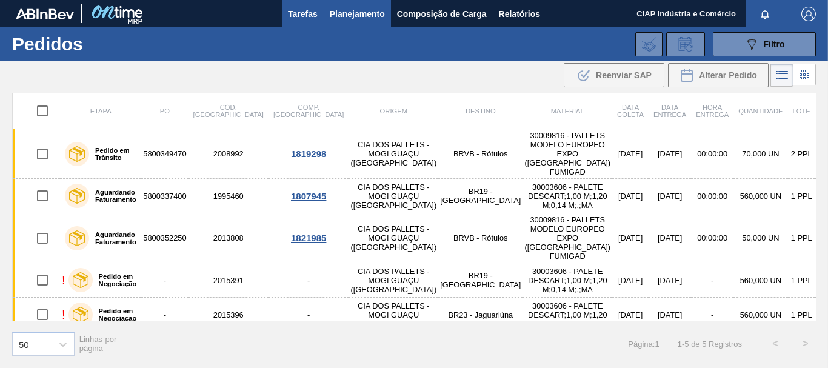 Image resolution: width=828 pixels, height=368 pixels. Describe the element at coordinates (303, 14) in the screenshot. I see `span: Tarefas` at that location.